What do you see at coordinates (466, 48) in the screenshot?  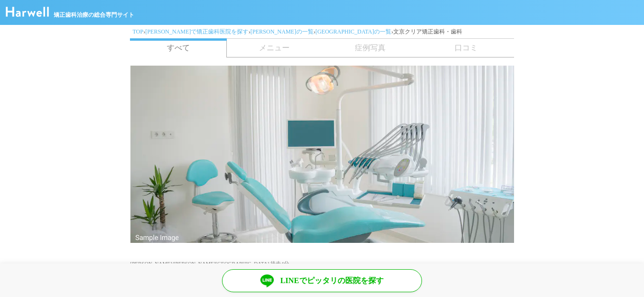 I see `span: 口コミ` at bounding box center [466, 48].